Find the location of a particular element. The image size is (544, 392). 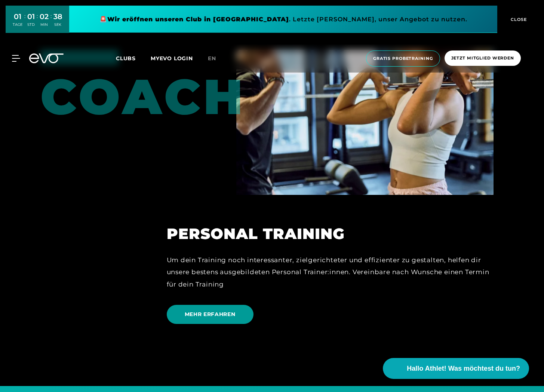

span: CLOSE is located at coordinates (518, 20).